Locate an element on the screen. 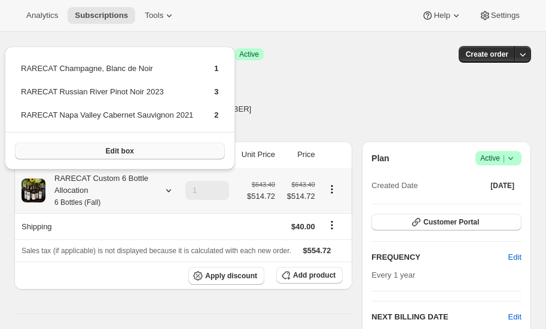 The height and width of the screenshot is (329, 546). button: Create order is located at coordinates (486, 54).